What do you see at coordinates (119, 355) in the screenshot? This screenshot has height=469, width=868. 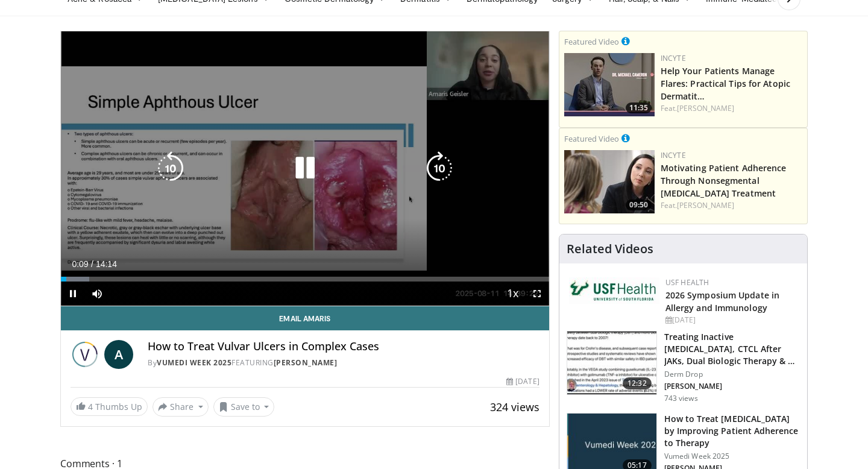 I see `a: A` at bounding box center [119, 355].